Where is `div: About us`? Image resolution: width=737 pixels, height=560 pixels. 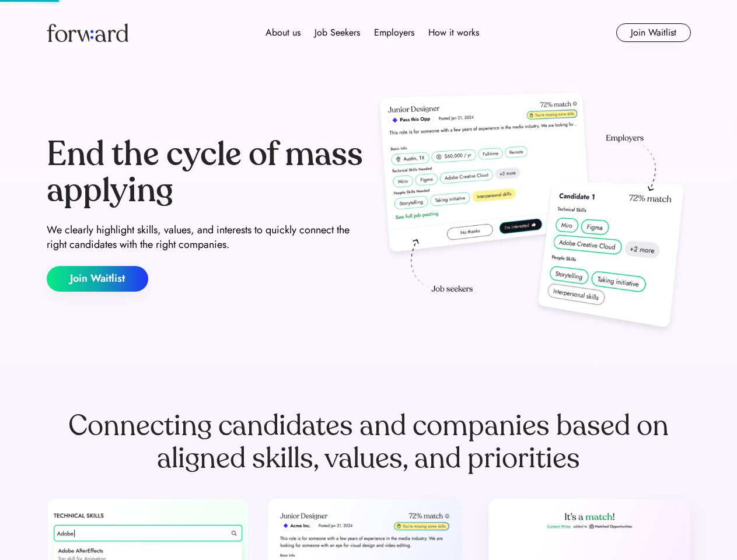 div: About us is located at coordinates (283, 32).